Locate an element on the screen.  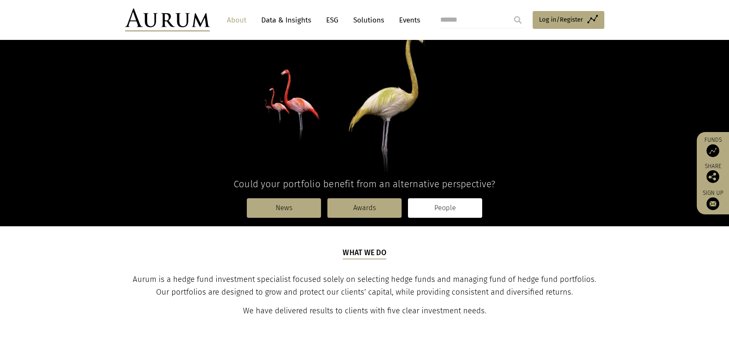
a: About is located at coordinates (237, 20).